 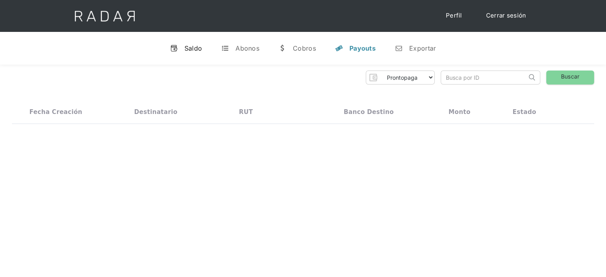 I want to click on div: y, so click(x=339, y=48).